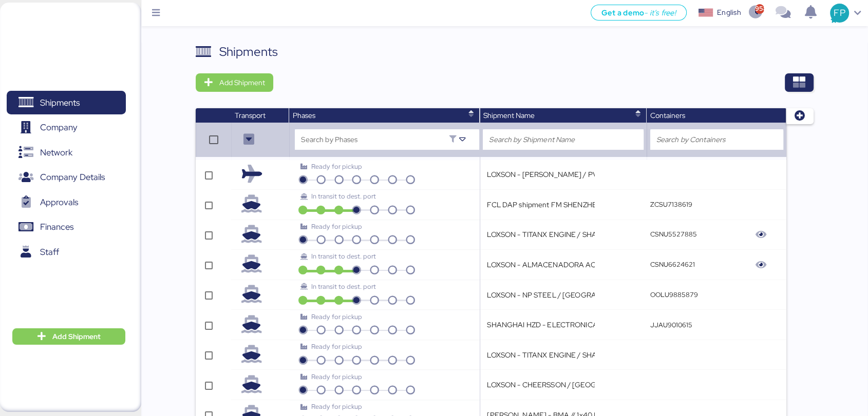 The image size is (868, 416). What do you see at coordinates (59, 203) in the screenshot?
I see `span: Approvals` at bounding box center [59, 203].